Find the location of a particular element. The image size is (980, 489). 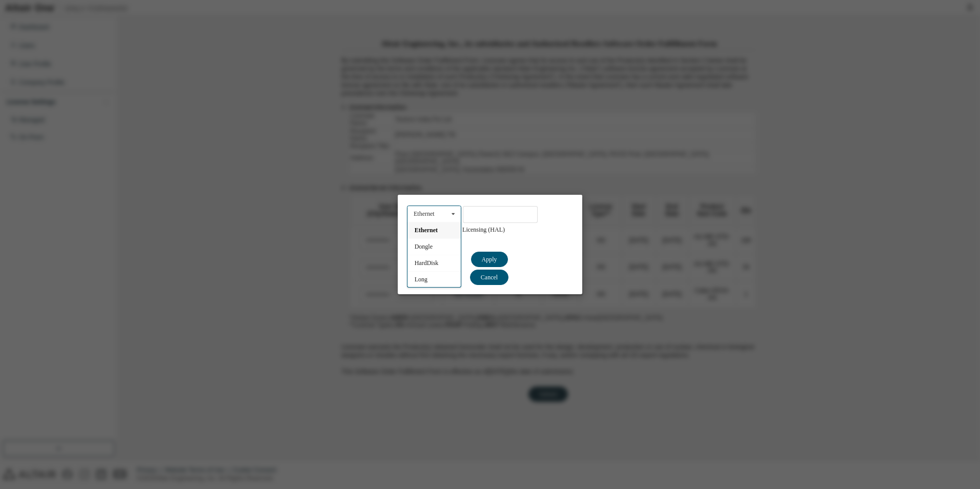

span: Dongle is located at coordinates (423, 246).